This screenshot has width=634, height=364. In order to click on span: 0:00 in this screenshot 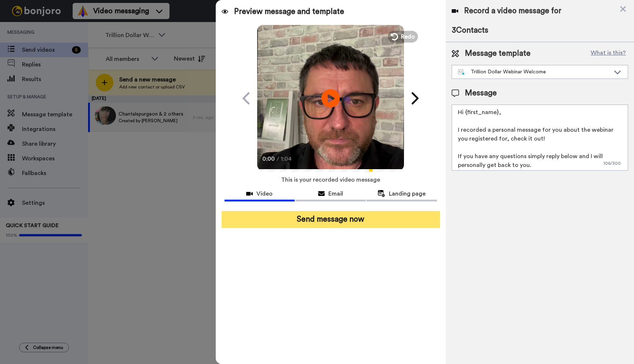, I will do `click(268, 159)`.